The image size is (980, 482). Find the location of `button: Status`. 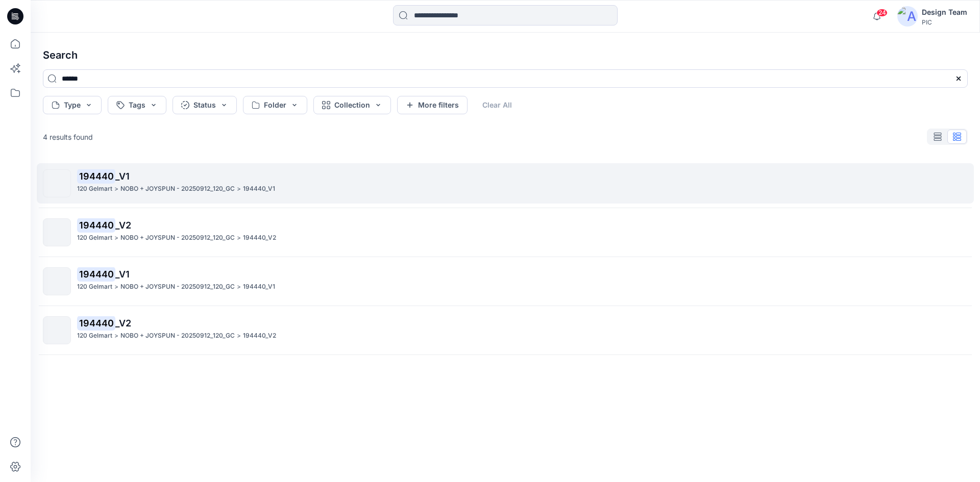

button: Status is located at coordinates (204, 105).